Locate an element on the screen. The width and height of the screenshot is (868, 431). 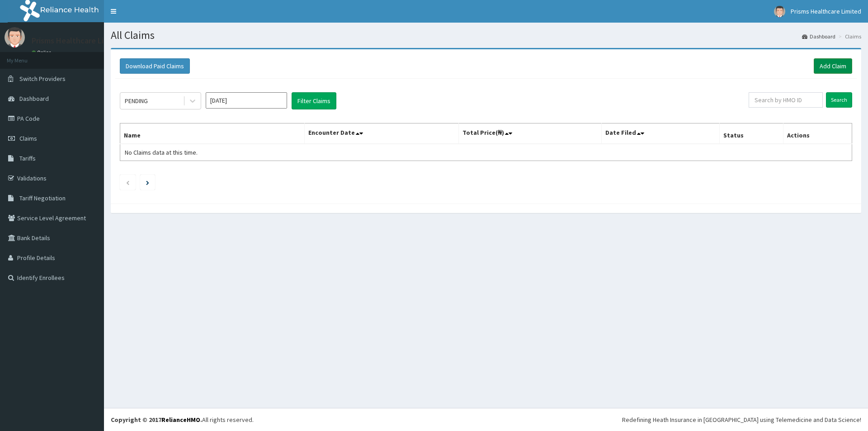
span: Tariffs is located at coordinates (27, 158).